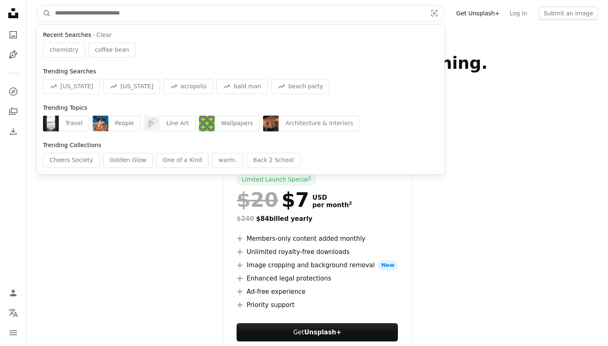 The width and height of the screenshot is (608, 346). What do you see at coordinates (317, 252) in the screenshot?
I see `li: Unlimited royalty-free downloads` at bounding box center [317, 252].